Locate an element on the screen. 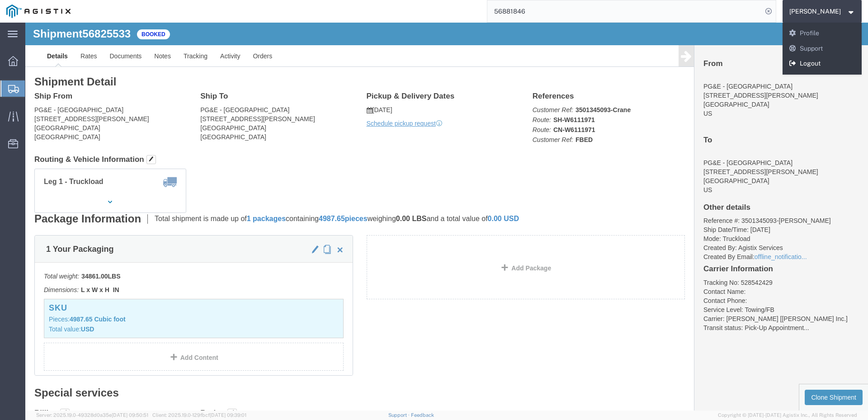  img: logo is located at coordinates (38, 11).